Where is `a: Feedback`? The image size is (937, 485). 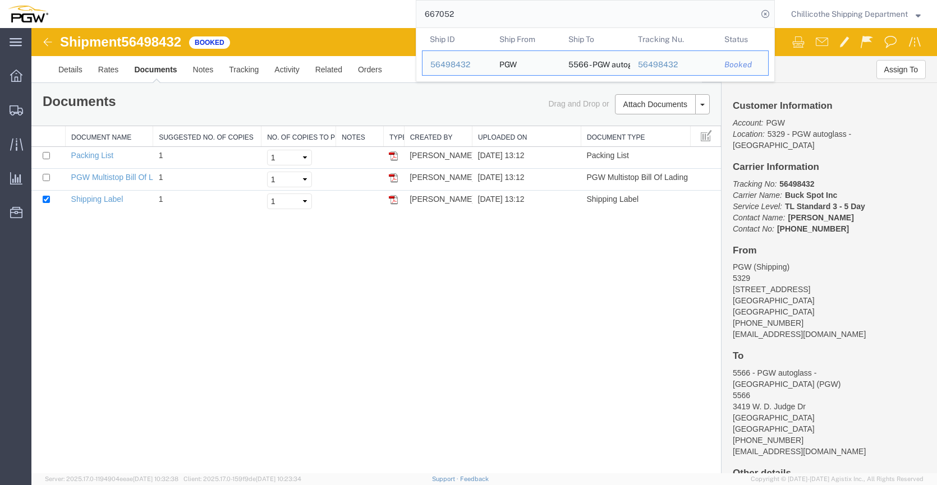 a: Feedback is located at coordinates (474, 479).